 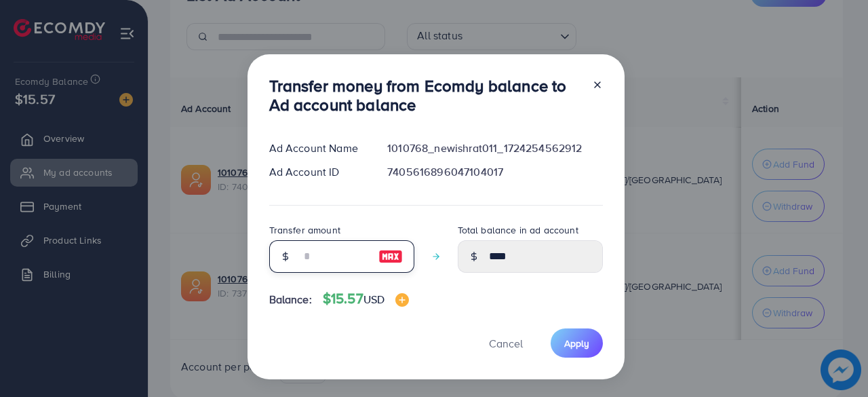 What do you see at coordinates (577, 344) in the screenshot?
I see `span: Apply` at bounding box center [577, 344].